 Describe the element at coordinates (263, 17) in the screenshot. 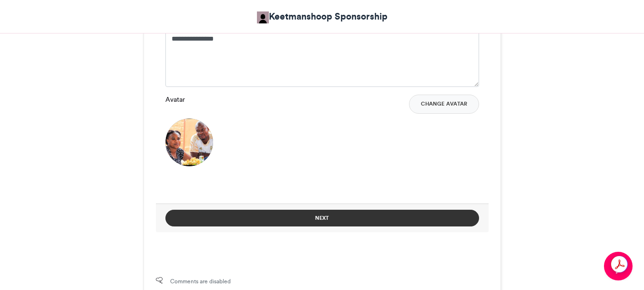

I see `img: Keetmanshoop Sponsorship` at that location.